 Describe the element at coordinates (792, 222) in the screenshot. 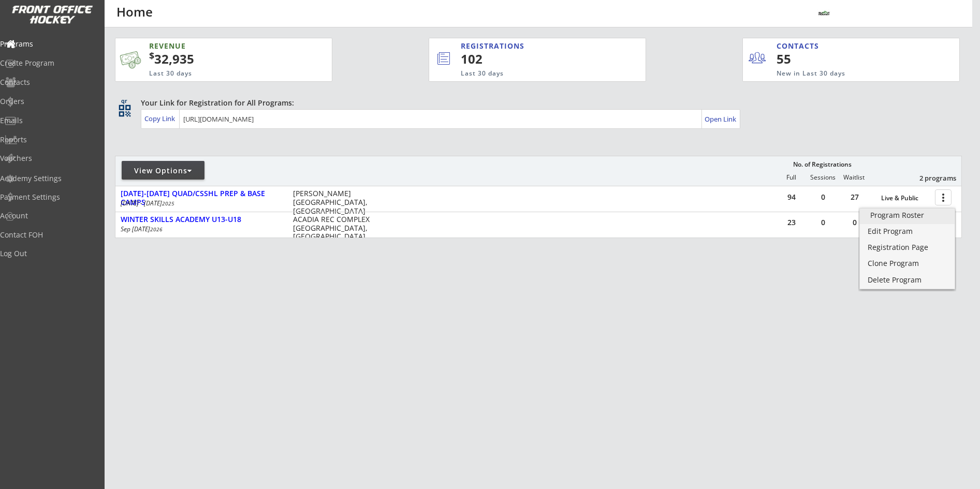

I see `div: 23` at that location.